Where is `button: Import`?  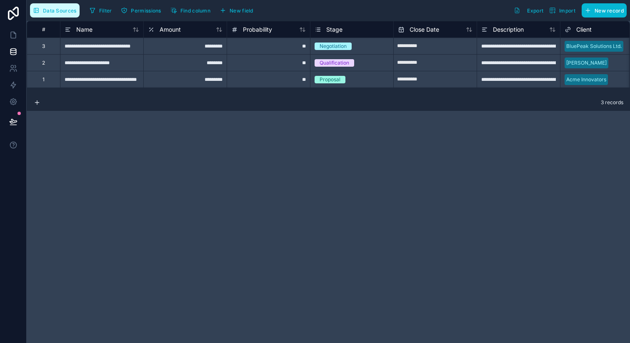
button: Import is located at coordinates (562, 10).